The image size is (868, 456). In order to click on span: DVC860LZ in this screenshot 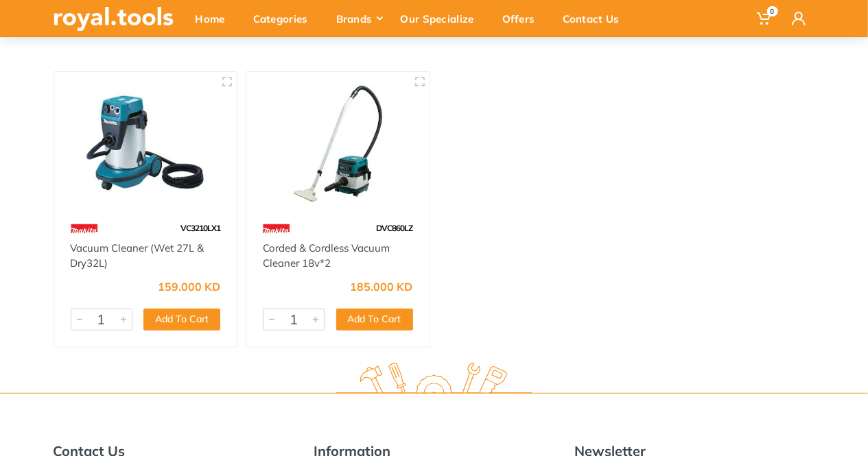, I will do `click(395, 228)`.